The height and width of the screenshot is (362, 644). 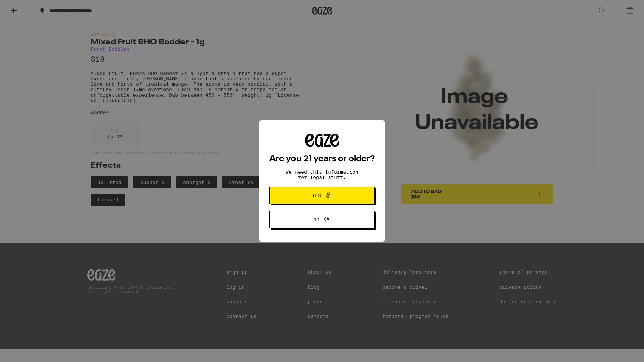 I want to click on span: No, so click(x=316, y=220).